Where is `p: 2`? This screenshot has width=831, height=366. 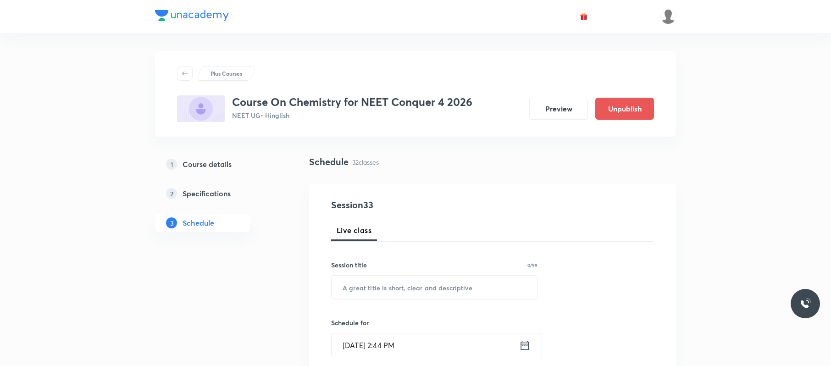 p: 2 is located at coordinates (171, 194).